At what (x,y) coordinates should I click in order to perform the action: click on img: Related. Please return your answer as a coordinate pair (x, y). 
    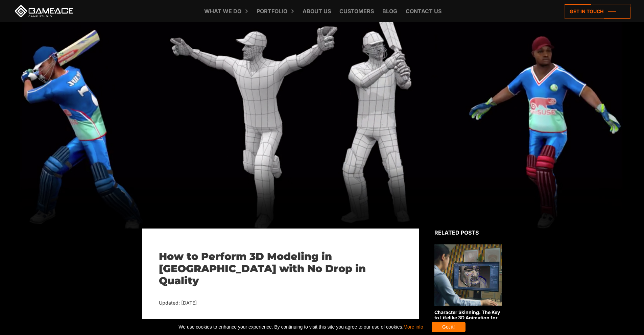
    Looking at the image, I should click on (468, 275).